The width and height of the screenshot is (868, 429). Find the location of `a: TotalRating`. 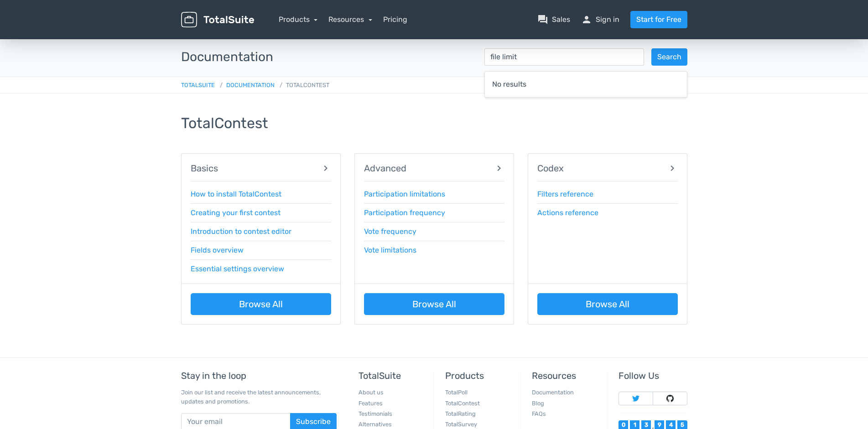

a: TotalRating is located at coordinates (460, 414).